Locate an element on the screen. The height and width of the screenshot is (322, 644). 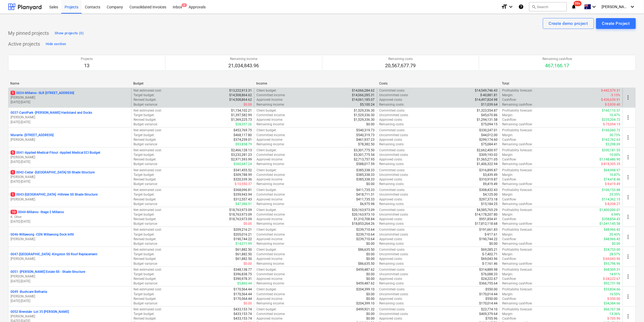
i: Knowledge base is located at coordinates (521, 7).